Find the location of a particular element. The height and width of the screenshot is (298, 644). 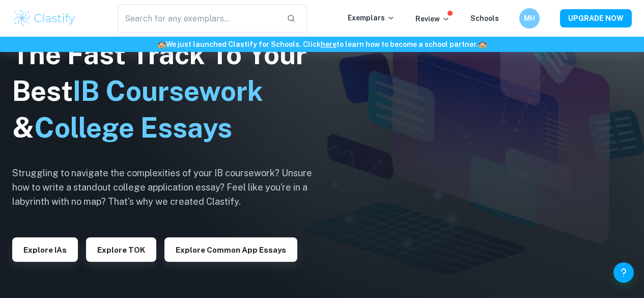

p: Review is located at coordinates (433, 18).